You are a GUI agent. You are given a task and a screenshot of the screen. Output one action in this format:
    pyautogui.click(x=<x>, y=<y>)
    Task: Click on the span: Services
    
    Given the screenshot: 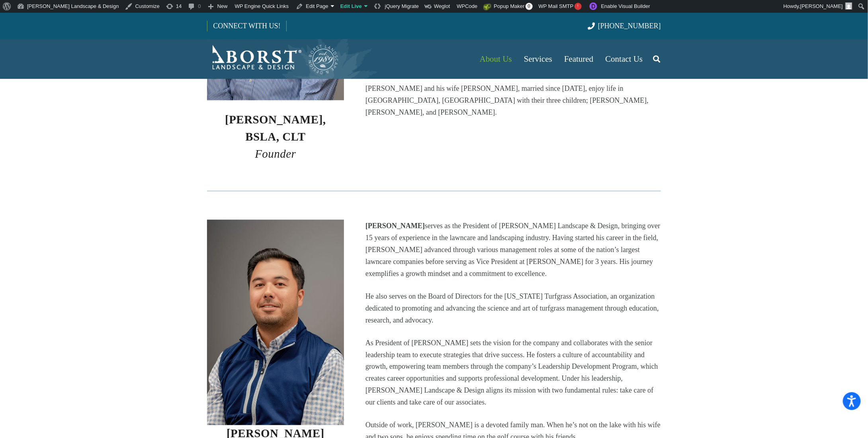 What is the action you would take?
    pyautogui.click(x=538, y=59)
    